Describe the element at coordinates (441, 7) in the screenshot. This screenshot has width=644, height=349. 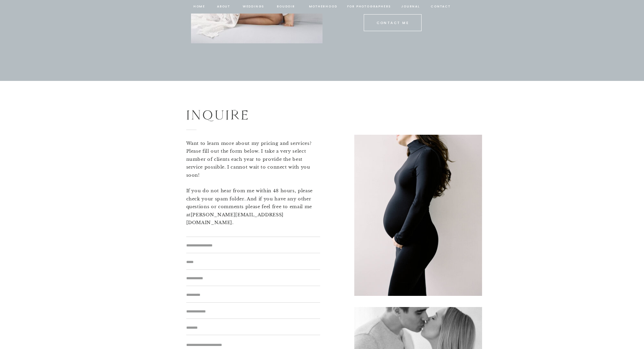
I see `nav: contact` at that location.